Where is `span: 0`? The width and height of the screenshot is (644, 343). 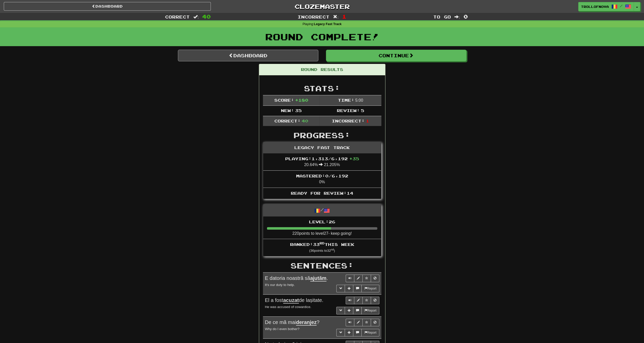 span: 0 is located at coordinates (465, 17).